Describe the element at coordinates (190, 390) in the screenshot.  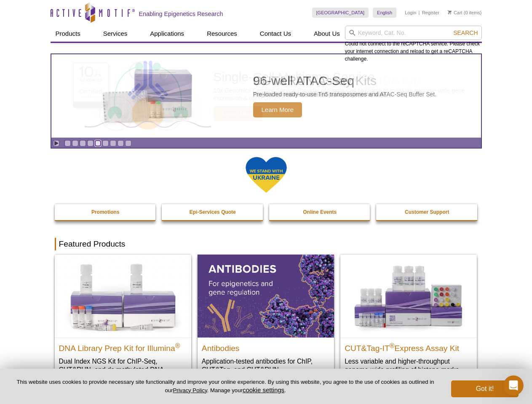
I see `a: Privacy Policy` at that location.